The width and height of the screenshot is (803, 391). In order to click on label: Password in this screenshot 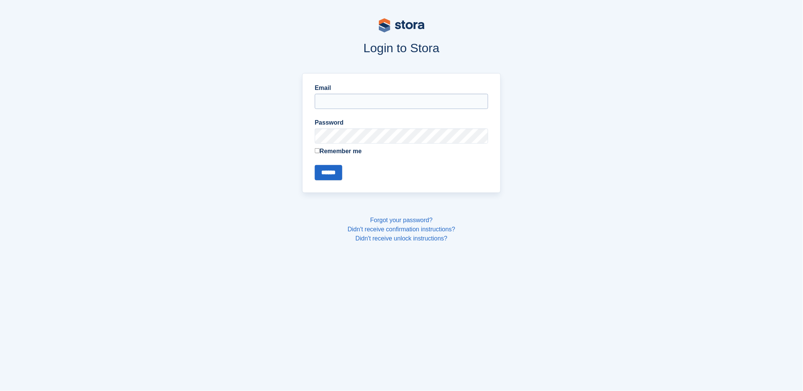, I will do `click(401, 123)`.